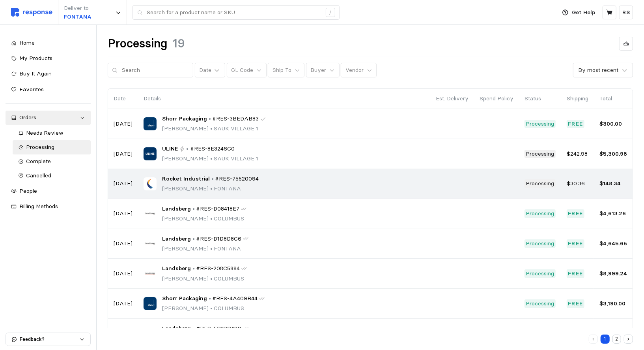 The image size is (644, 350). What do you see at coordinates (613, 274) in the screenshot?
I see `p: $8,999.24` at bounding box center [613, 274].